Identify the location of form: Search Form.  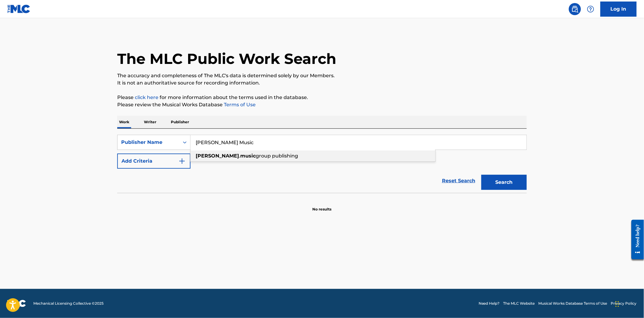
(322, 164).